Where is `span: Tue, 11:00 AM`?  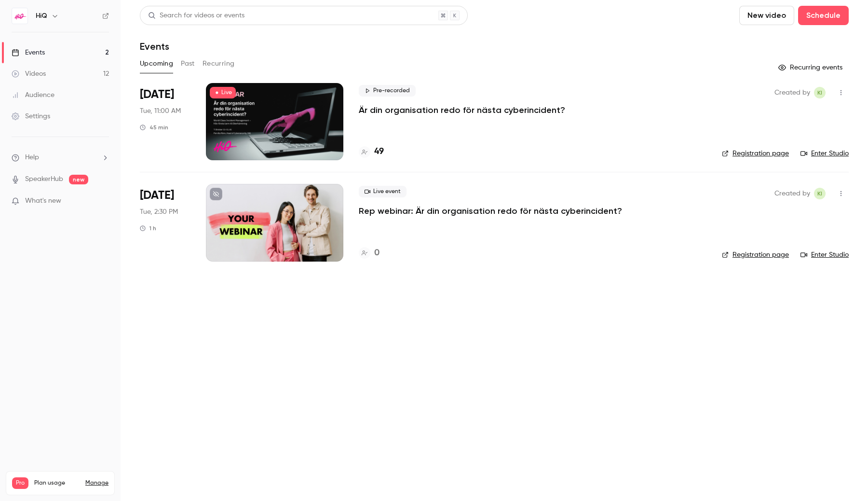
span: Tue, 11:00 AM is located at coordinates (160, 111).